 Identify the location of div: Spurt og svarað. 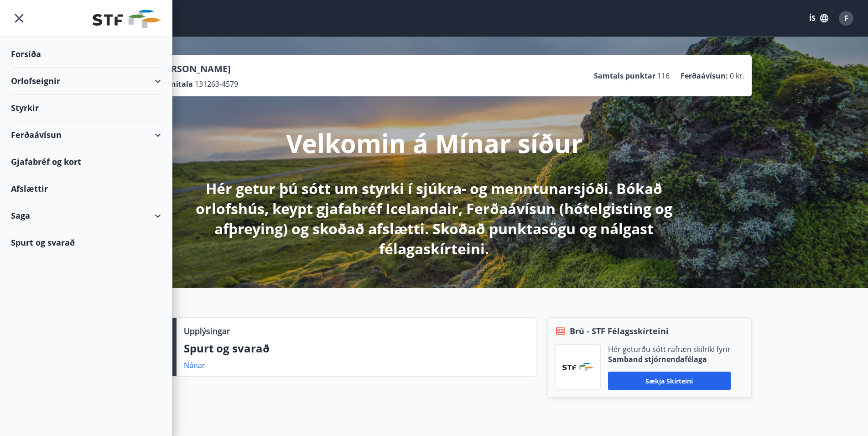
(85, 242).